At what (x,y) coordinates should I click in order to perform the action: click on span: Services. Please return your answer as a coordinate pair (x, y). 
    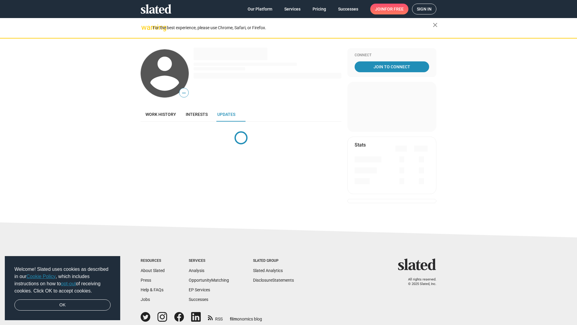
    Looking at the image, I should click on (292, 9).